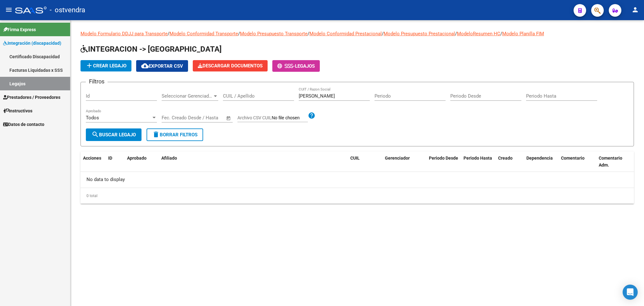 This screenshot has width=644, height=306. I want to click on span: Creado, so click(505, 158).